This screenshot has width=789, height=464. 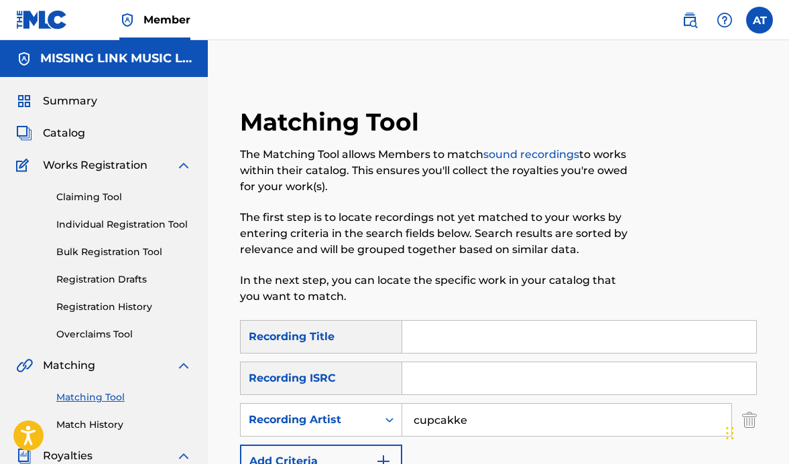 I want to click on p: The first step is to locate recordings not yet matched to your works by entering criteria in the ..., so click(x=439, y=234).